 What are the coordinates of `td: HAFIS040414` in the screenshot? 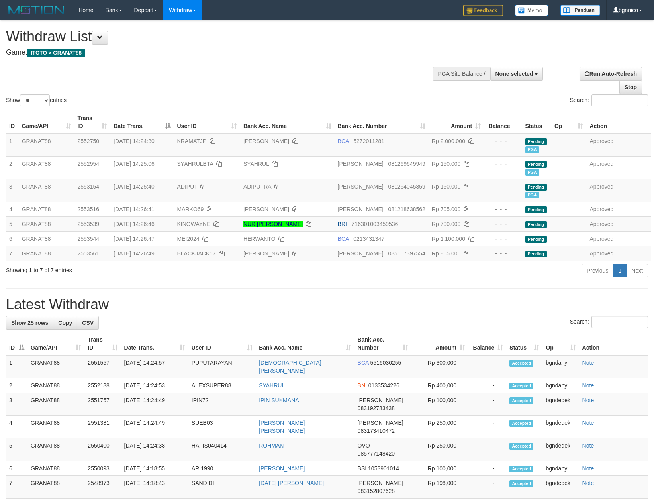 It's located at (222, 449).